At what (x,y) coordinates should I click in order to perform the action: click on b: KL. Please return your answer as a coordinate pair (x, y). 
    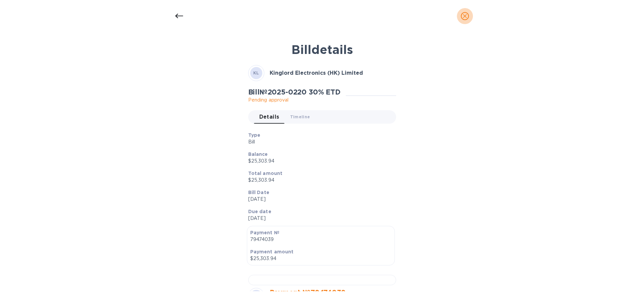
    Looking at the image, I should click on (256, 73).